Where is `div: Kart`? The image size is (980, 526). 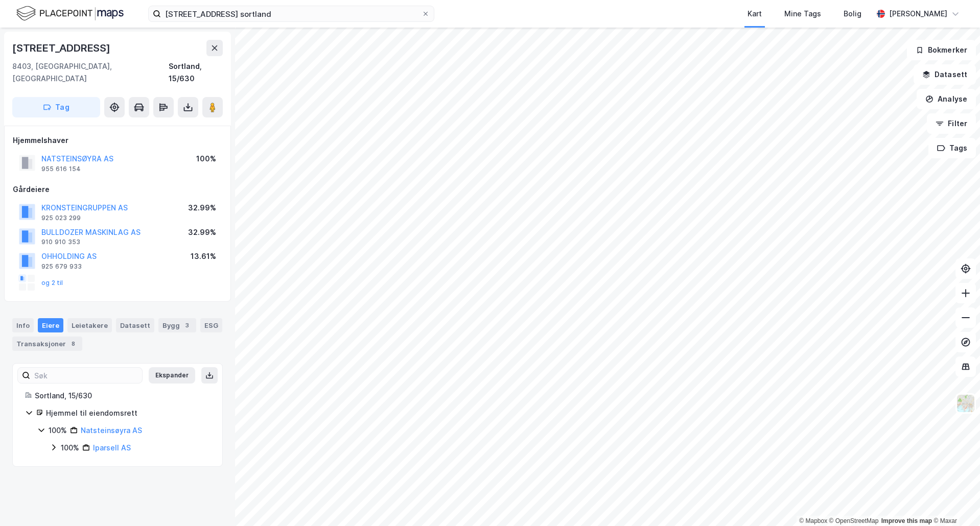
div: Kart is located at coordinates (754, 14).